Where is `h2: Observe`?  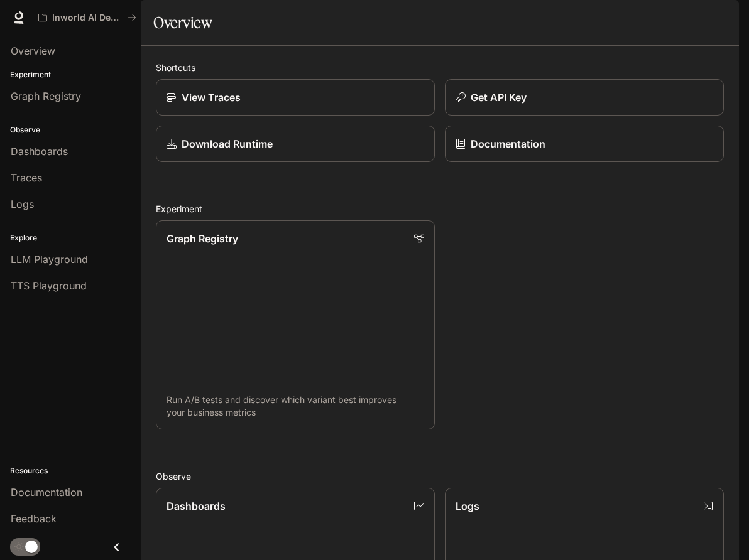
h2: Observe is located at coordinates (440, 476).